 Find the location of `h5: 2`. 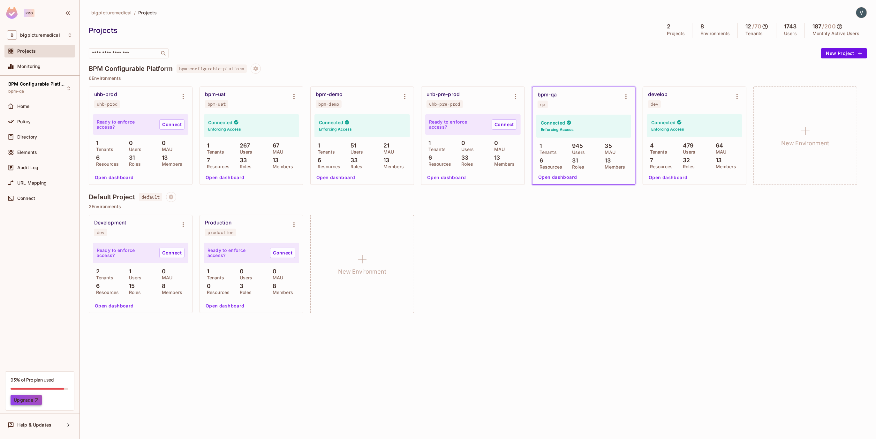

h5: 2 is located at coordinates (669, 27).